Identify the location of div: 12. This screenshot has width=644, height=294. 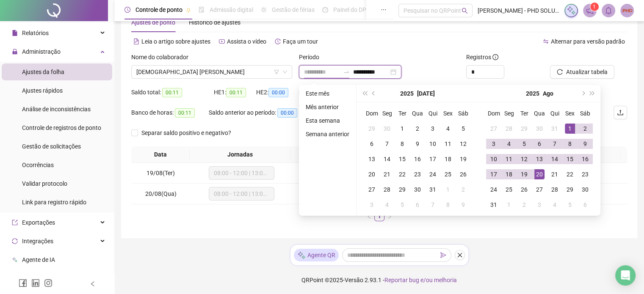
(524, 159).